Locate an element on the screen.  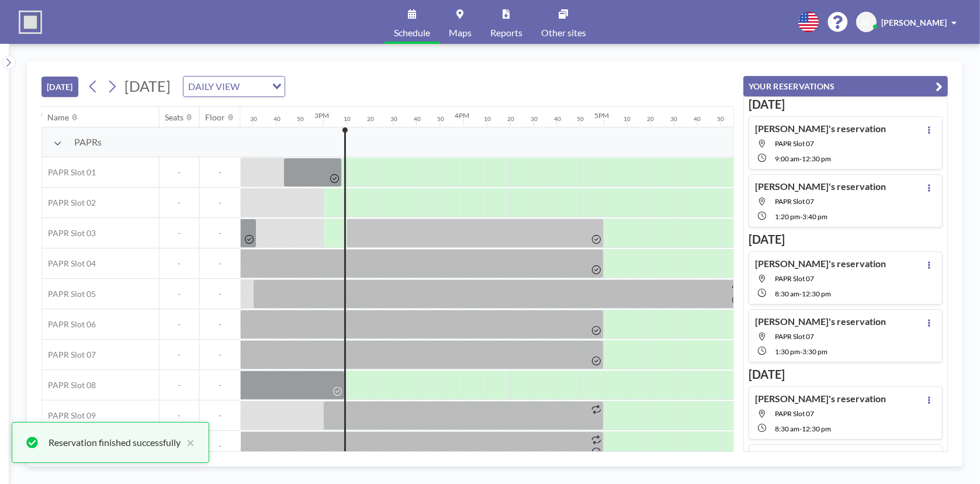
input: Search for option is located at coordinates (254, 87).